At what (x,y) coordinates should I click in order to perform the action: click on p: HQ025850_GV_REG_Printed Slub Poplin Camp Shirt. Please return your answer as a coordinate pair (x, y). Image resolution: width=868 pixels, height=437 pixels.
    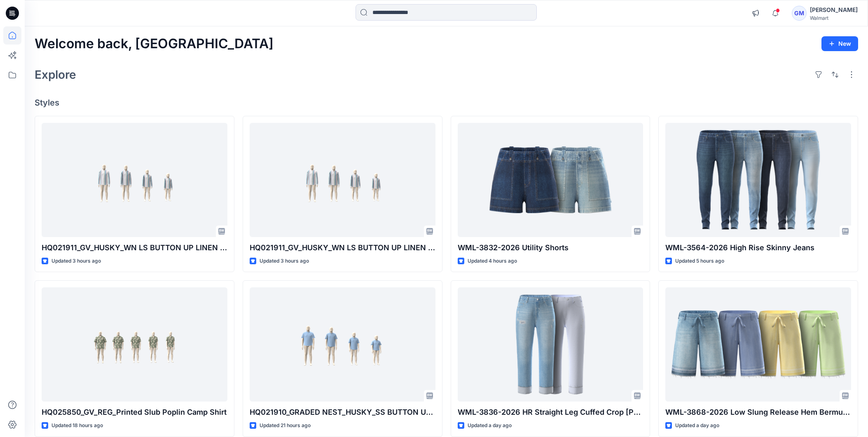
    Looking at the image, I should click on (135, 412).